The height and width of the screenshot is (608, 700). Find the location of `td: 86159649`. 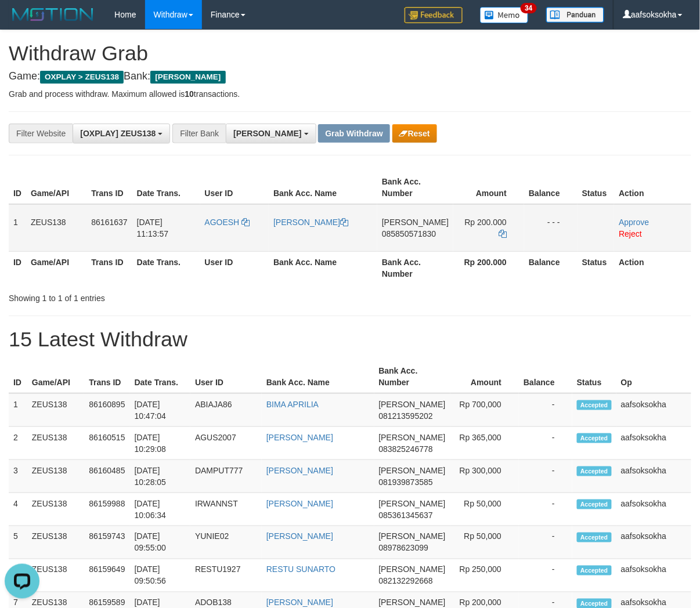

td: 86159649 is located at coordinates (107, 575).